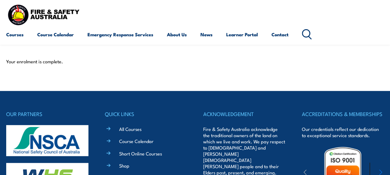 Image resolution: width=390 pixels, height=175 pixels. I want to click on img: nsca-logo-footer, so click(47, 140).